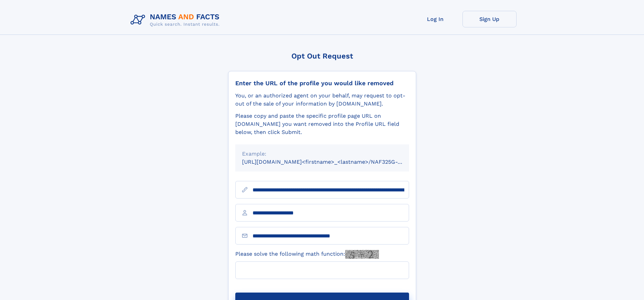  Describe the element at coordinates (490, 19) in the screenshot. I see `a: Sign Up` at that location.